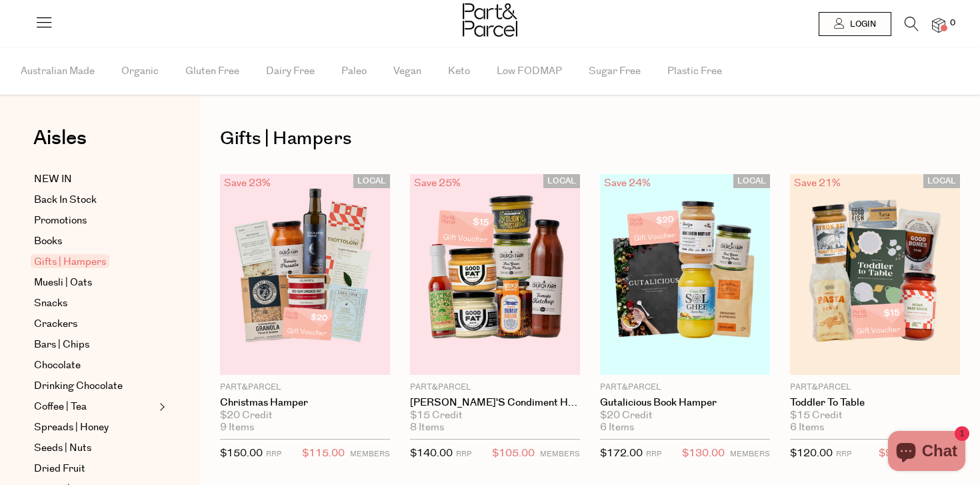 Image resolution: width=980 pixels, height=485 pixels. What do you see at coordinates (513, 454) in the screenshot?
I see `span: $105.00` at bounding box center [513, 454].